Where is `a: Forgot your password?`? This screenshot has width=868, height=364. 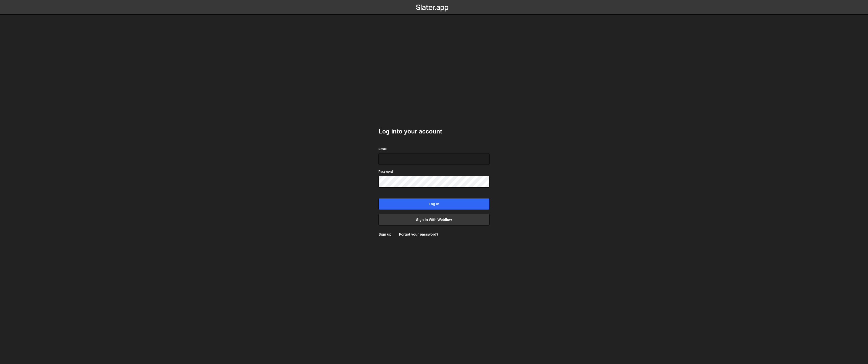 a: Forgot your password? is located at coordinates (419, 234).